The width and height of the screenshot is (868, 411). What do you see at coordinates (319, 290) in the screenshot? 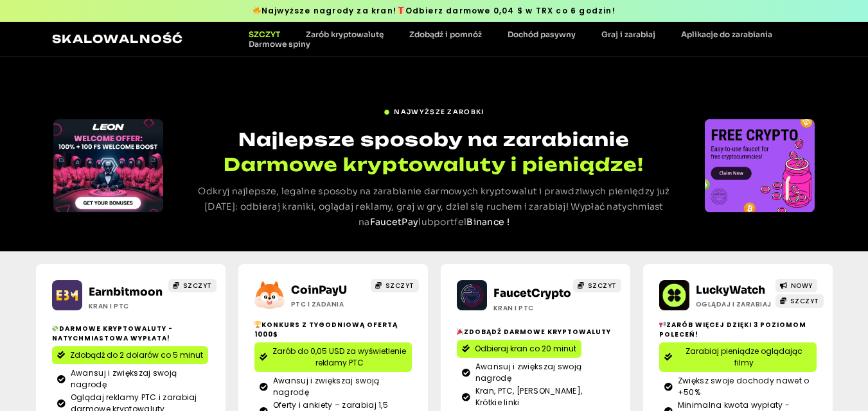
I see `a: CoinPayU` at bounding box center [319, 290].